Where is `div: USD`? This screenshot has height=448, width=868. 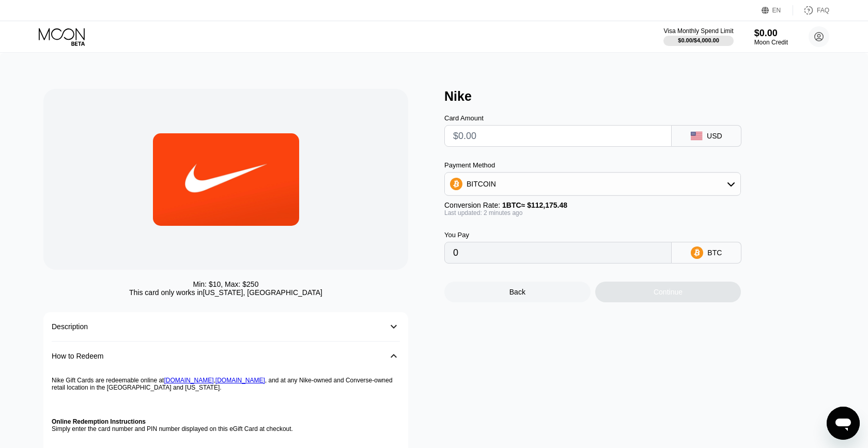
div: USD is located at coordinates (714, 136).